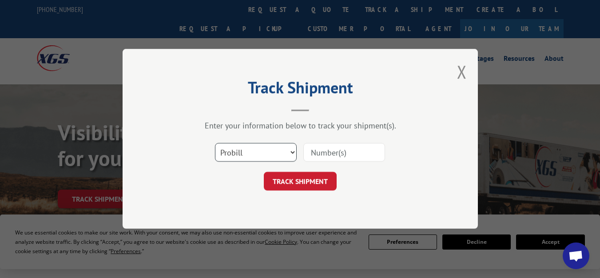 The image size is (600, 278). I want to click on div: Open chat, so click(576, 256).